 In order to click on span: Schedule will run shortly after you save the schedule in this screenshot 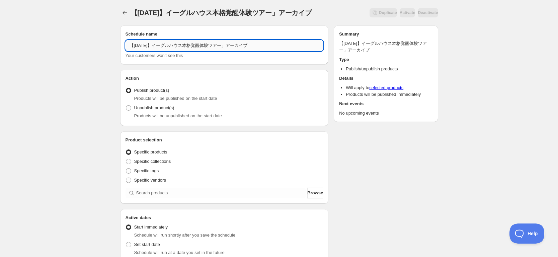, I will do `click(185, 235)`.